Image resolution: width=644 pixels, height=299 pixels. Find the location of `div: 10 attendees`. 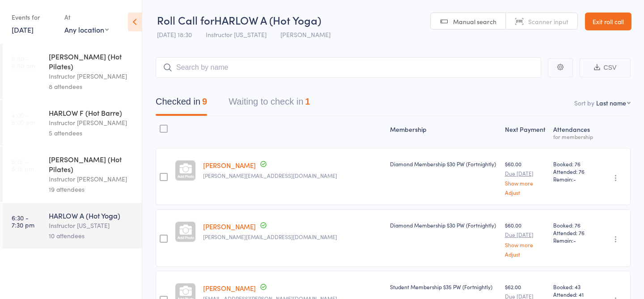

div: 10 attendees is located at coordinates (91, 236).